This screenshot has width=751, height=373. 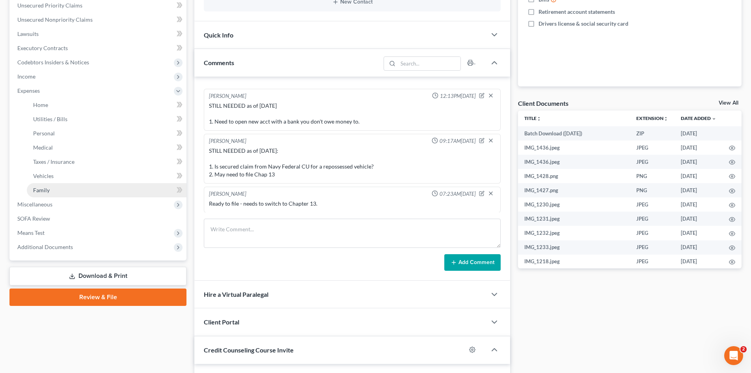 I want to click on a: Personal, so click(x=106, y=133).